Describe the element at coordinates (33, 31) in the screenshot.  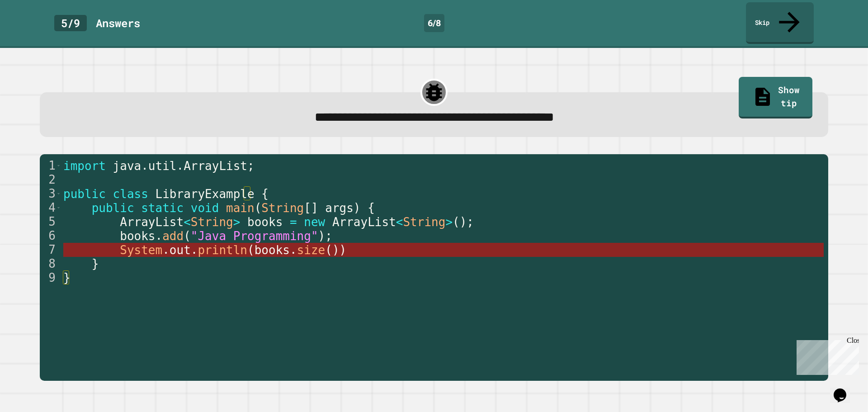
I see `div: Chat with us now!Close` at that location.